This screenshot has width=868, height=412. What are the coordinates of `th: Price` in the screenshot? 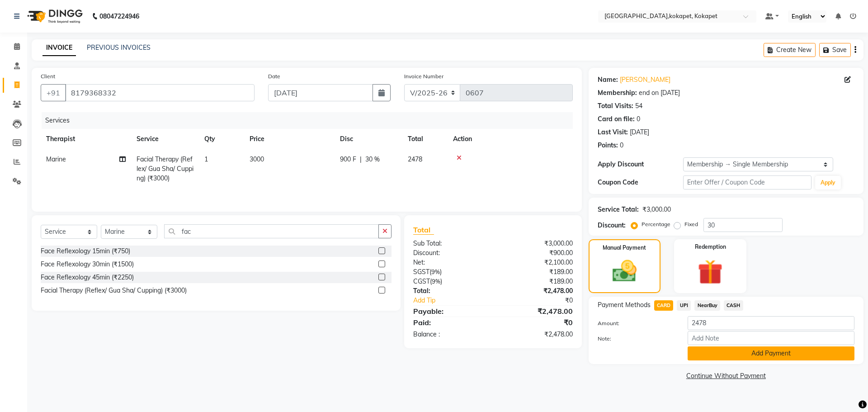 It's located at (289, 139).